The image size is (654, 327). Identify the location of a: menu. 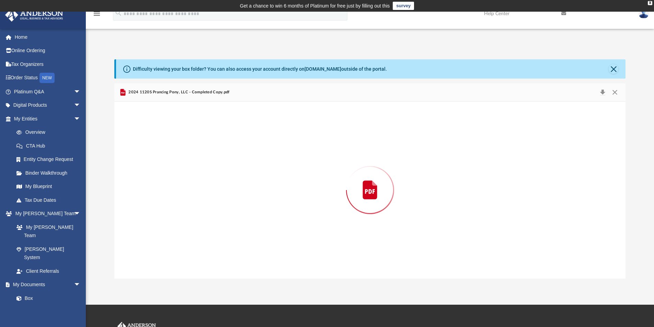
(97, 15).